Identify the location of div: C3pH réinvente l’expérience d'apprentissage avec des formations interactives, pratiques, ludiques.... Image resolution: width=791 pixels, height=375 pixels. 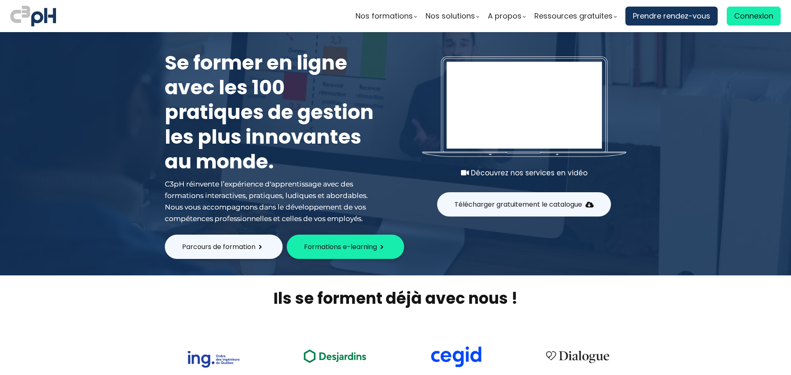
(272, 201).